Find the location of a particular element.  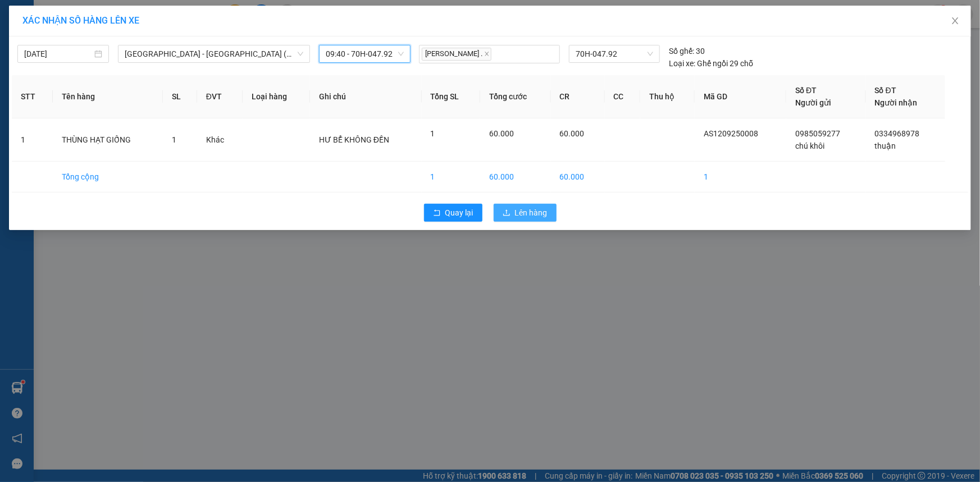

input: 12/09/2025 is located at coordinates (58, 54).